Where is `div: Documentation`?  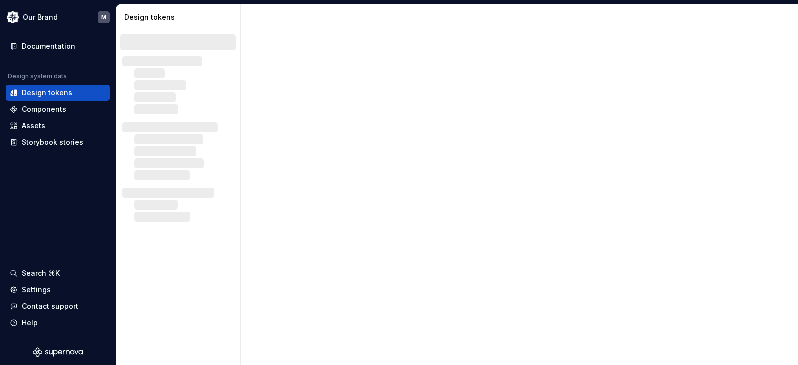
div: Documentation is located at coordinates (48, 46).